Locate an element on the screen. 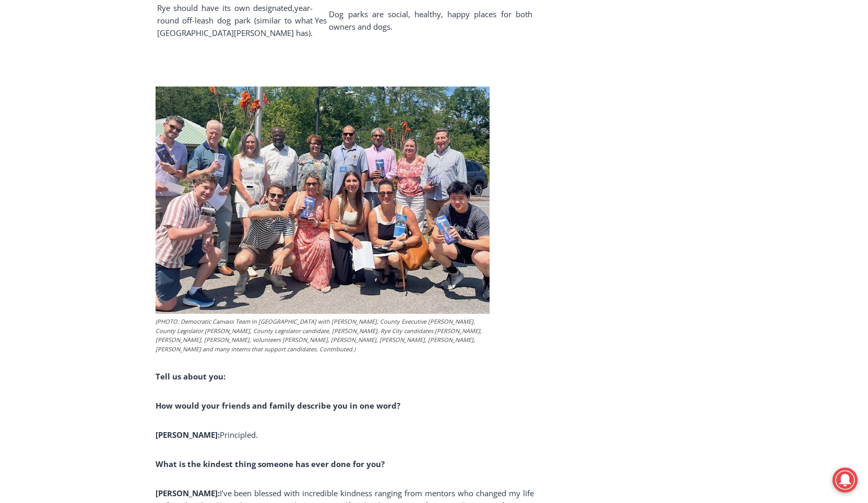 The width and height of the screenshot is (868, 503). span: Dog parks are social, healthy, happy places for both owners and dogs. is located at coordinates (431, 20).